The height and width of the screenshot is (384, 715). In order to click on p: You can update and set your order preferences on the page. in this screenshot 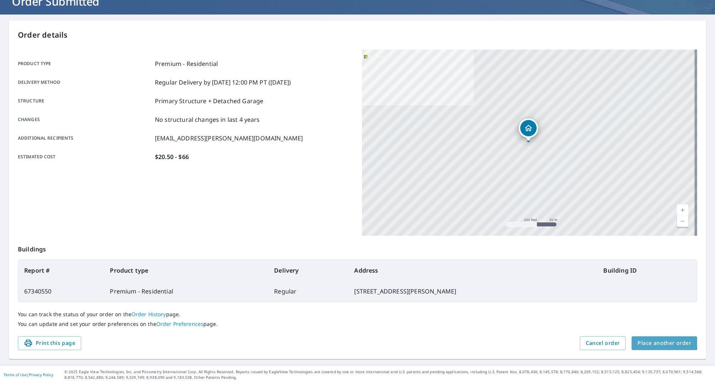, I will do `click(358, 324)`.